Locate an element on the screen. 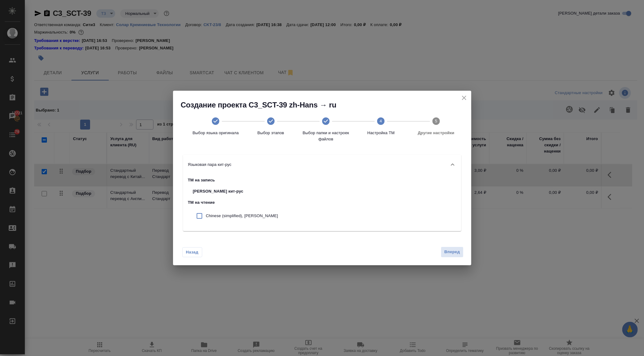 The height and width of the screenshot is (356, 644). button: Вперед is located at coordinates (452, 252).